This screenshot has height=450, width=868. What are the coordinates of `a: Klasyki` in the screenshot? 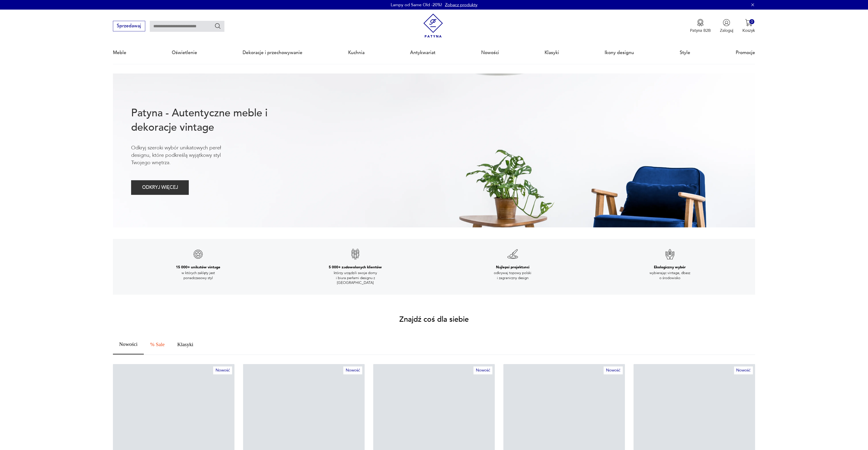 It's located at (552, 53).